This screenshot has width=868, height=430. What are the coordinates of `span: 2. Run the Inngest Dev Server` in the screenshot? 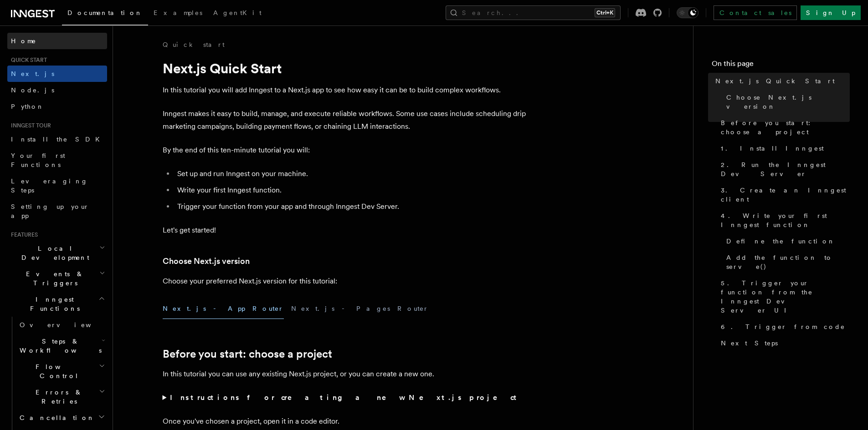 It's located at (785, 169).